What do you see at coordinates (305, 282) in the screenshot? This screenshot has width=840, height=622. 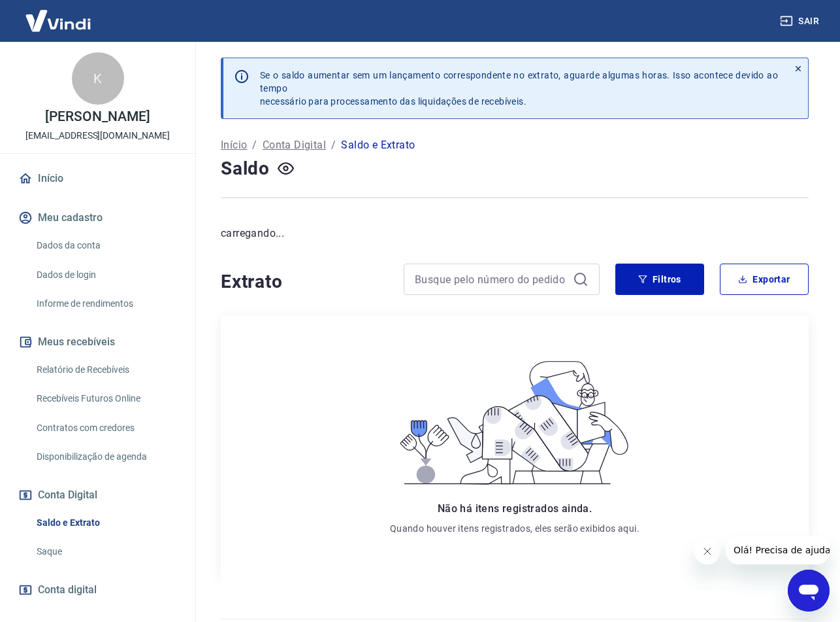 I see `h4: Extrato` at bounding box center [305, 282].